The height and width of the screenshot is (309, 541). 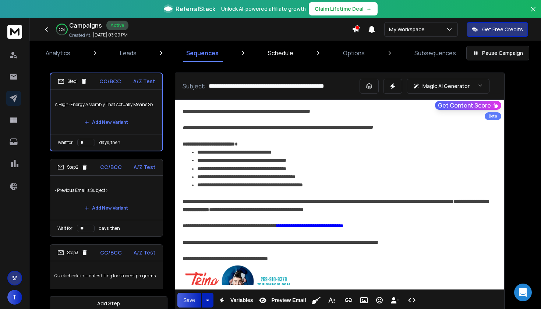 I want to click on p: Magic AI Generator, so click(x=446, y=86).